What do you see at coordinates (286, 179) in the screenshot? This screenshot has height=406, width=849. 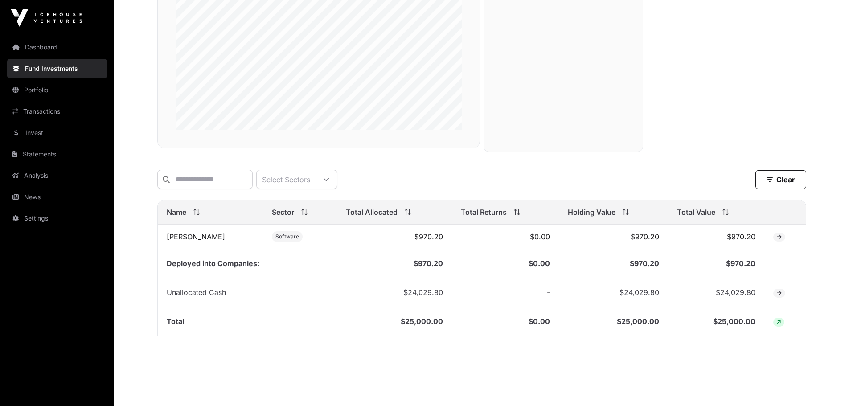 I see `div: Select Sectors` at bounding box center [286, 179].